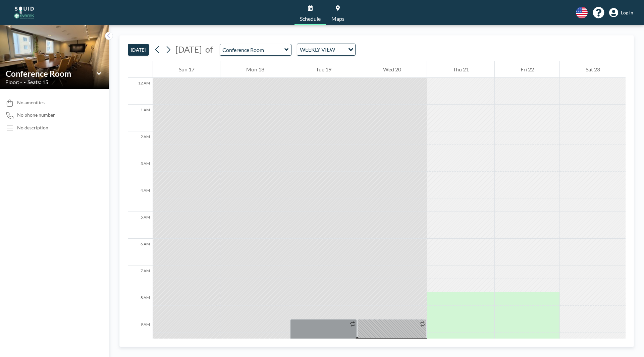  What do you see at coordinates (140, 199) in the screenshot?
I see `div: 4 AM` at bounding box center [140, 199].